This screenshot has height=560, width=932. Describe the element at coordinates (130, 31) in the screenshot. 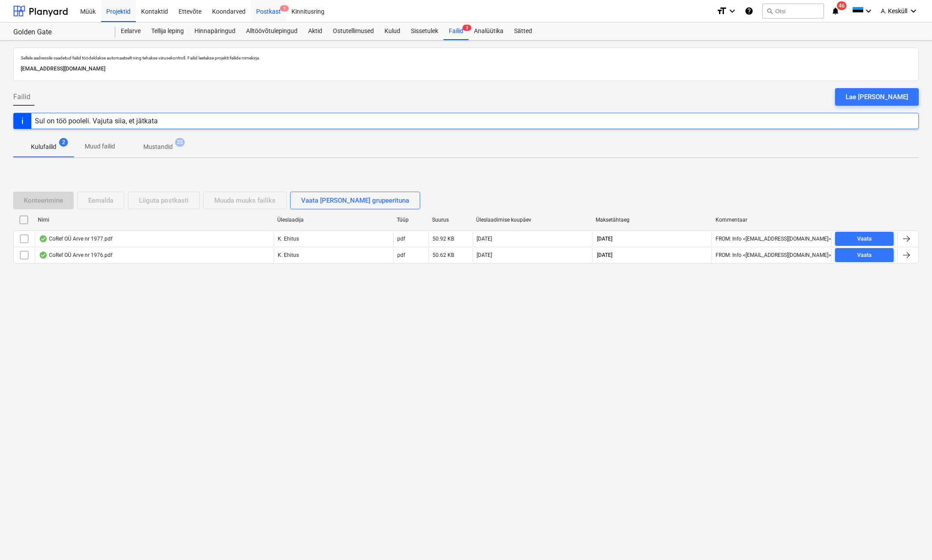

I see `a: Eelarve` at that location.